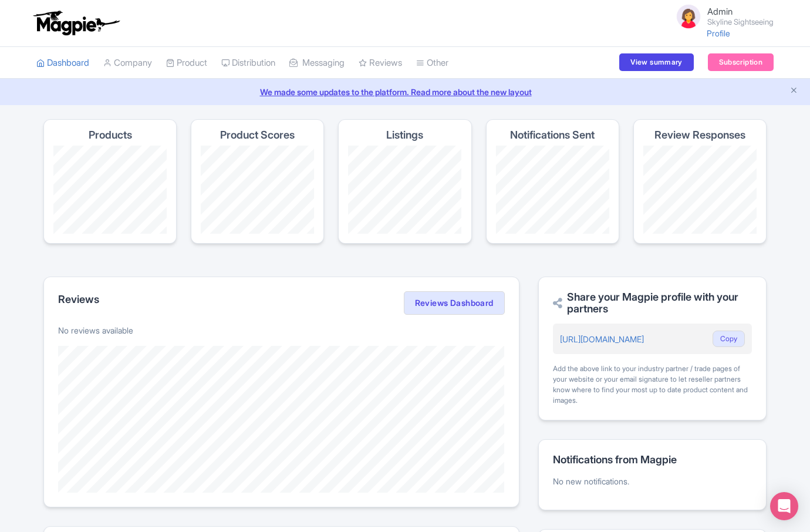 The width and height of the screenshot is (810, 532). What do you see at coordinates (405, 92) in the screenshot?
I see `a: We made some updates to the platform. Read more about the new layout` at bounding box center [405, 92].